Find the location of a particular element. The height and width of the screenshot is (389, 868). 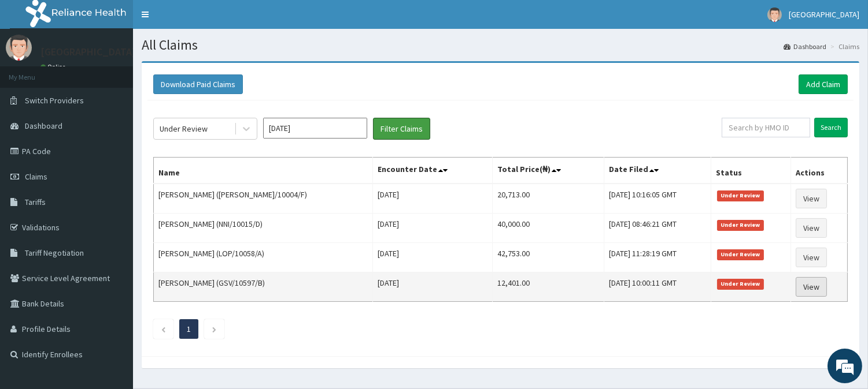

span: We're online! is located at coordinates (114, 178).